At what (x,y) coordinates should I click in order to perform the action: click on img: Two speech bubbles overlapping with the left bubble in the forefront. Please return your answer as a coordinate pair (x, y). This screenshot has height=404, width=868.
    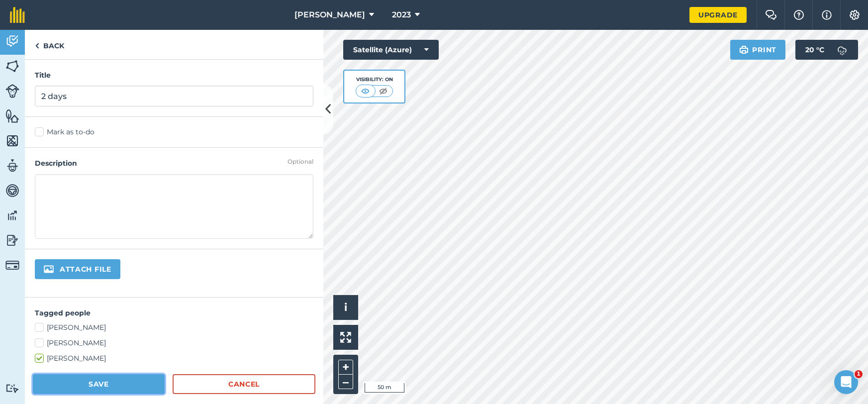
    Looking at the image, I should click on (771, 15).